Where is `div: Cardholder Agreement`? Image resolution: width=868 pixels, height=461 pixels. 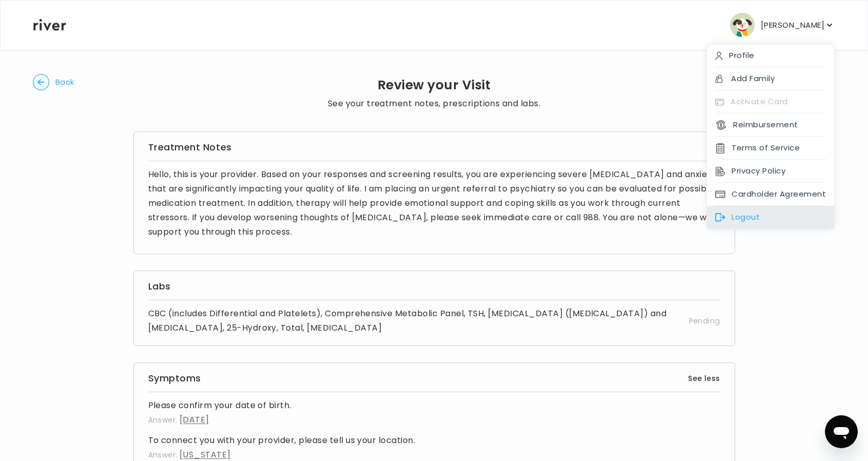 div: Cardholder Agreement is located at coordinates (770, 194).